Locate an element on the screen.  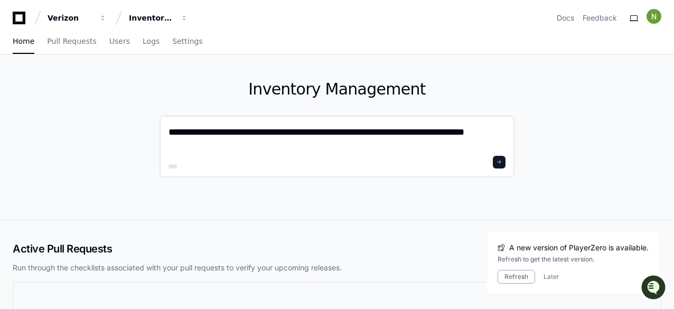
button: Start new chat is located at coordinates (186, 88).